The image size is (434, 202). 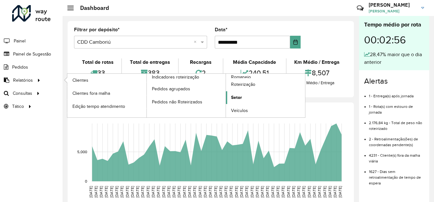 What do you see at coordinates (317, 73) in the screenshot?
I see `div: 8,507` at bounding box center [317, 73].